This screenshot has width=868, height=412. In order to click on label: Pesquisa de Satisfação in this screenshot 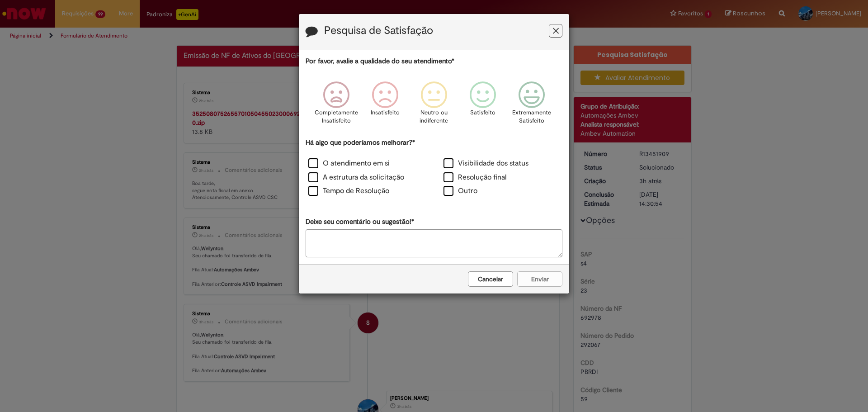, I will do `click(378, 31)`.